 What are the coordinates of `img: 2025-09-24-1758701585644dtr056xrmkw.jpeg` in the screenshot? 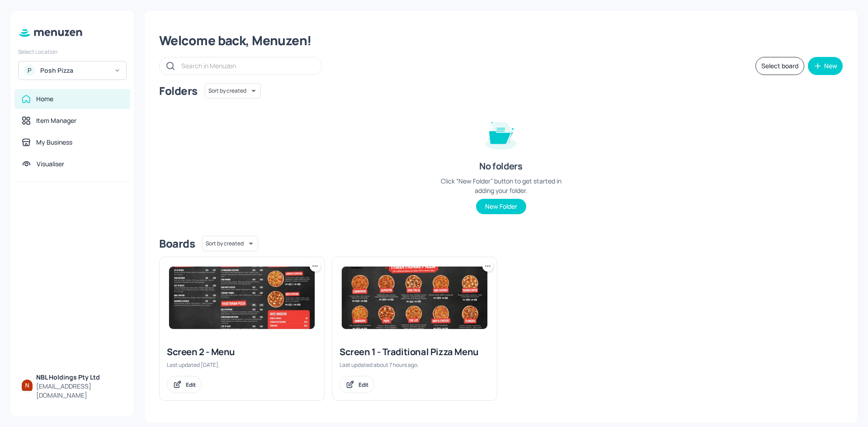 It's located at (415, 298).